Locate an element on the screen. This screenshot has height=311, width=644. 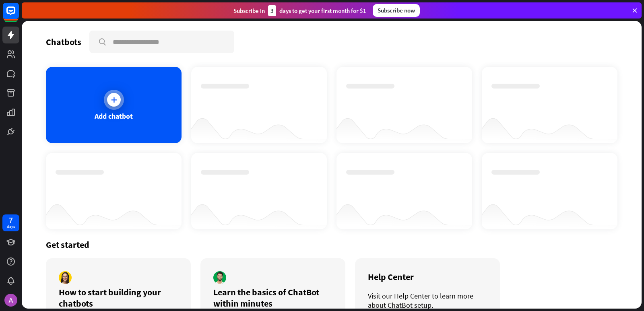
div: Get started is located at coordinates (331, 245).